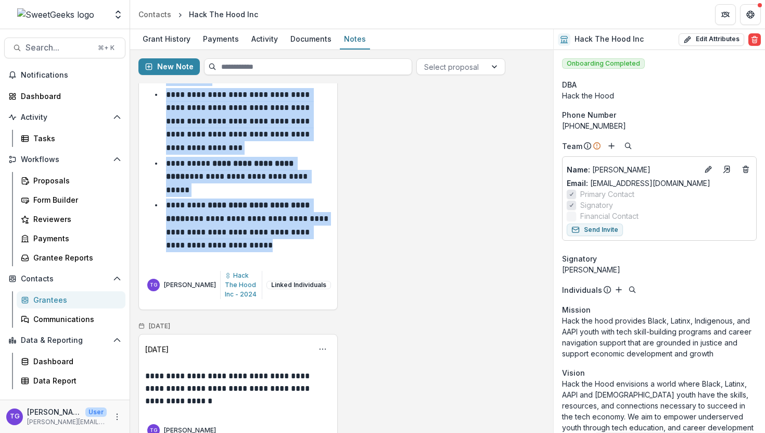 The height and width of the screenshot is (433, 765). What do you see at coordinates (155, 14) in the screenshot?
I see `div: Contacts` at bounding box center [155, 14].